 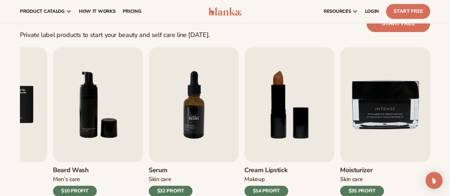 What do you see at coordinates (170, 170) in the screenshot?
I see `h3: Serum` at bounding box center [170, 170].